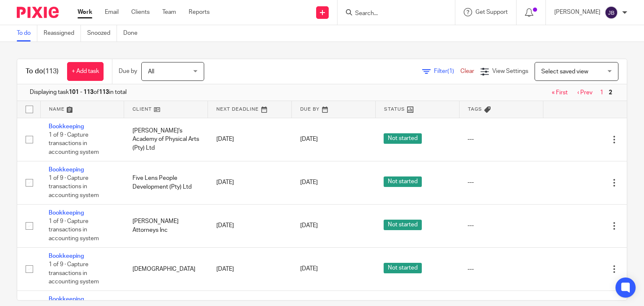 This screenshot has width=644, height=306. Describe the element at coordinates (392, 14) in the screenshot. I see `input: Search` at that location.